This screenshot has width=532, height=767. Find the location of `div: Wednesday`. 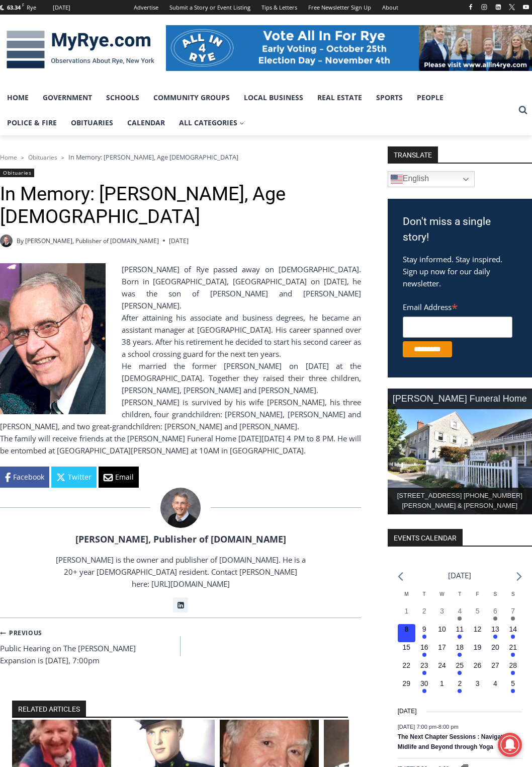

div: Wednesday is located at coordinates (441, 598).